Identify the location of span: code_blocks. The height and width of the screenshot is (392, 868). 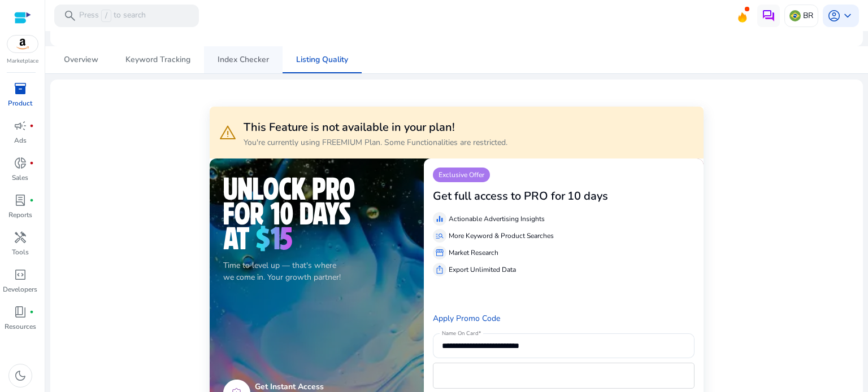
(20, 275).